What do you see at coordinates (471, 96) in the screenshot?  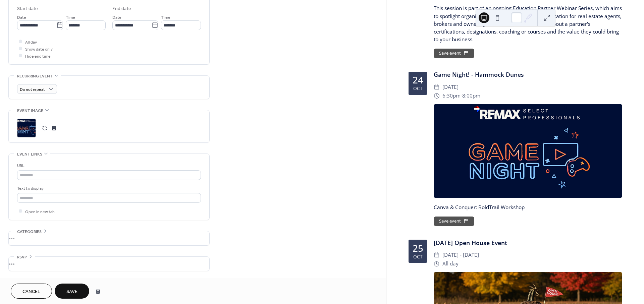 I see `span: 8:00pm` at bounding box center [471, 96].